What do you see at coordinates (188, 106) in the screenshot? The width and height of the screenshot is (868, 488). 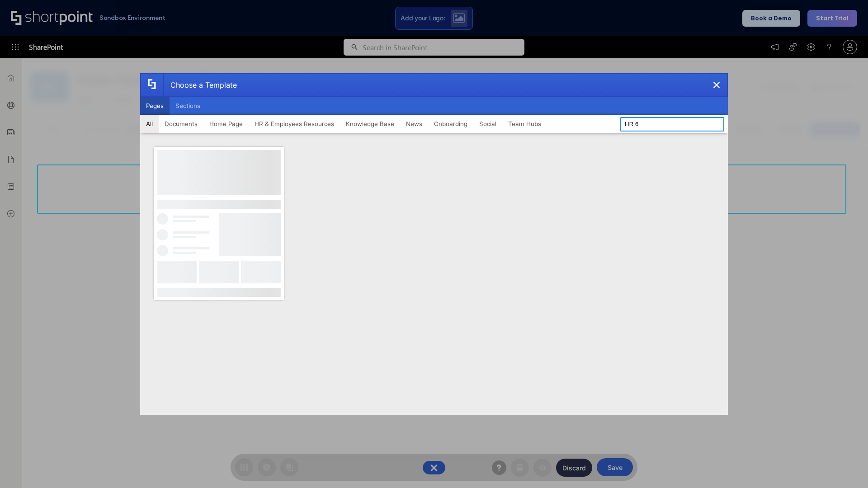 I see `button: Sections` at bounding box center [188, 106].